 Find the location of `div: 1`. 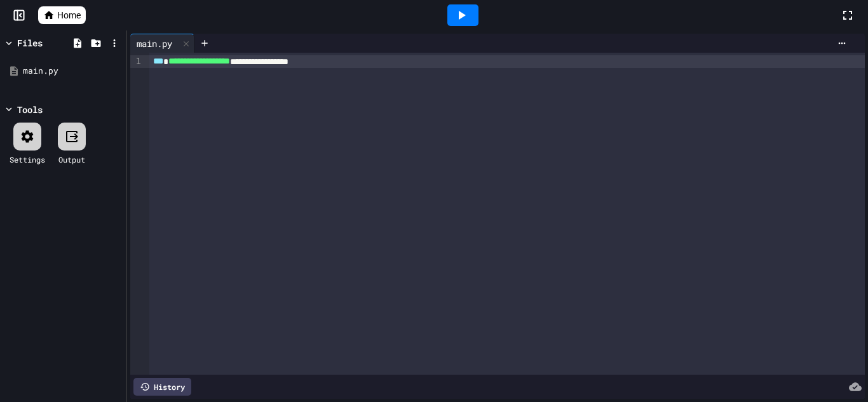

div: 1 is located at coordinates (137, 61).